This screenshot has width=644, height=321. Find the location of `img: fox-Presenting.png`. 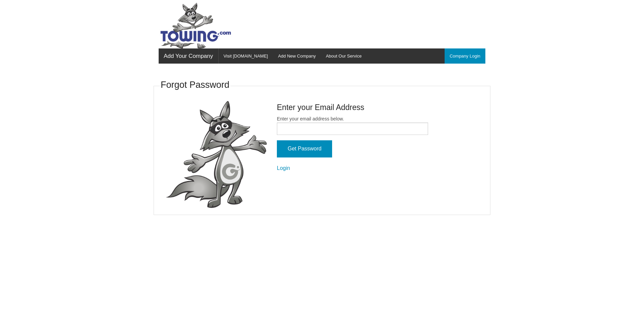

img: fox-Presenting.png is located at coordinates (216, 155).